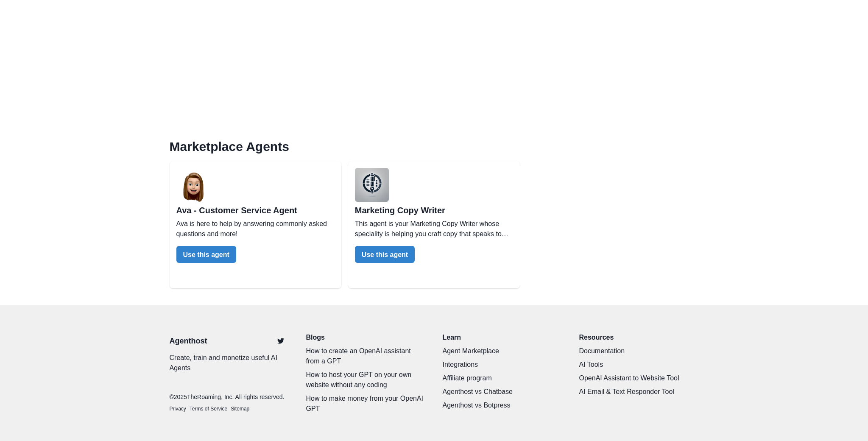 The image size is (868, 441). Describe the element at coordinates (639, 391) in the screenshot. I see `a: AI Email & Text Responder Tool` at that location.